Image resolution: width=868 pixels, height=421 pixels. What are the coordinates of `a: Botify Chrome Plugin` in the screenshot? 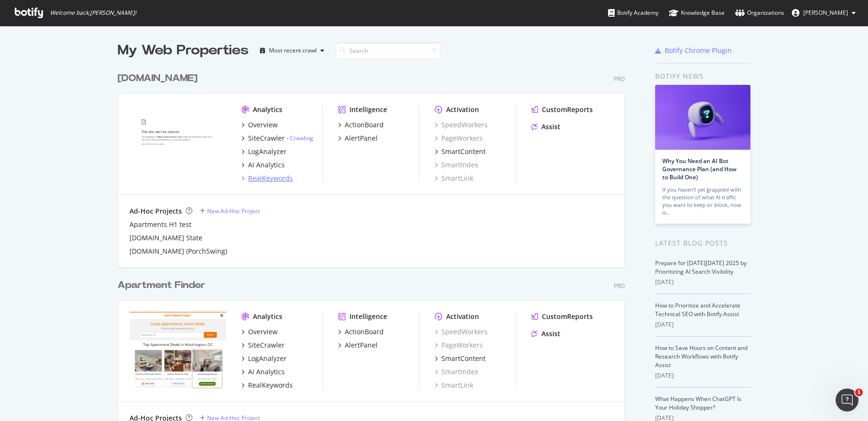 It's located at (693, 50).